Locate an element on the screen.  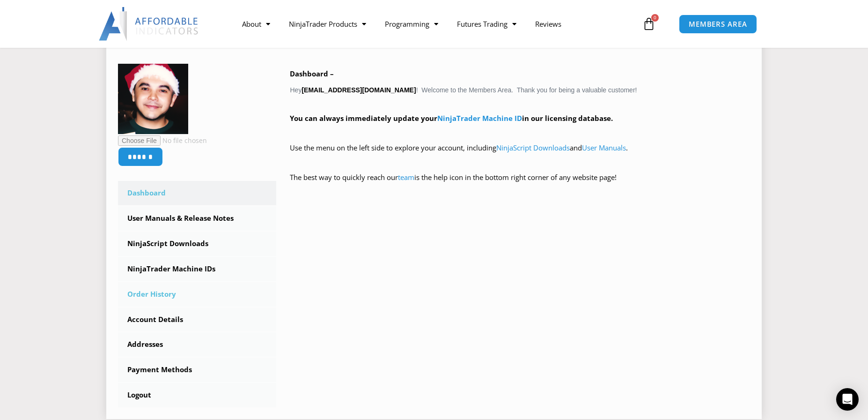
div: Open Intercom Messenger is located at coordinates (848, 399).